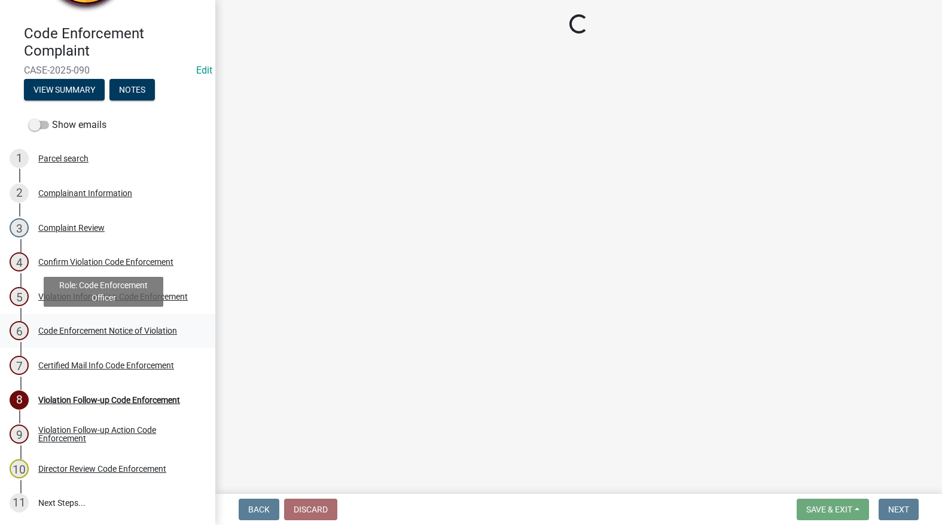 This screenshot has width=942, height=525. Describe the element at coordinates (68, 125) in the screenshot. I see `label: Show emails` at that location.